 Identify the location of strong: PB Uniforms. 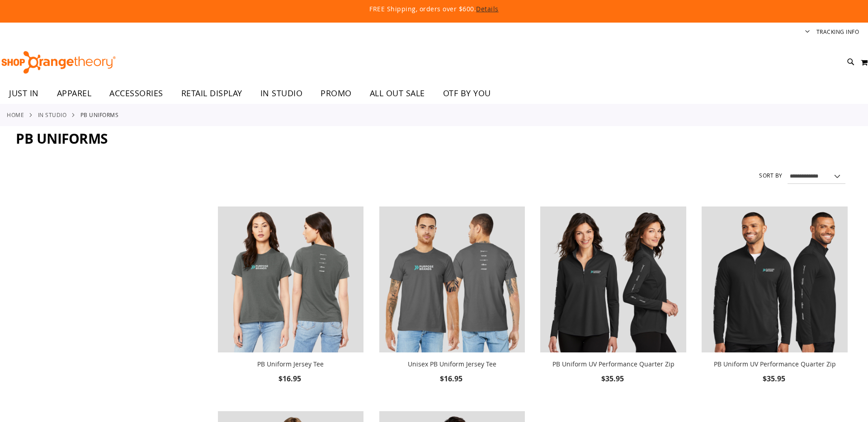
(100, 115).